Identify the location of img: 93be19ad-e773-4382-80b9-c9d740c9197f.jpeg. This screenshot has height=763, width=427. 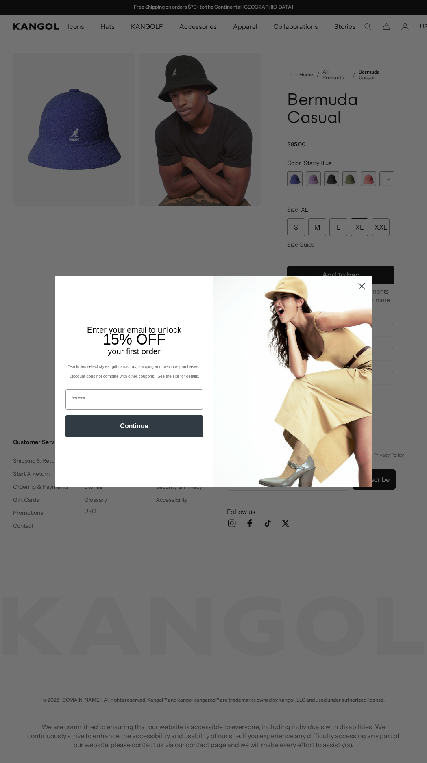
(293, 382).